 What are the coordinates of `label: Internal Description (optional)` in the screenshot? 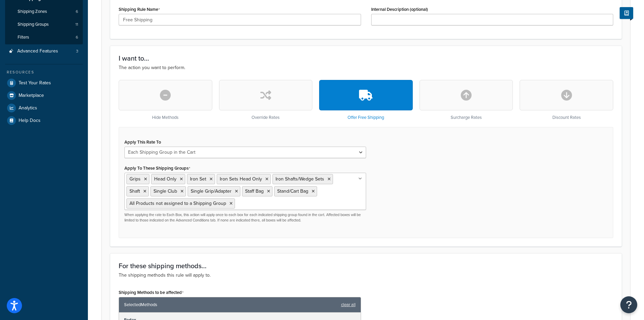 It's located at (399, 9).